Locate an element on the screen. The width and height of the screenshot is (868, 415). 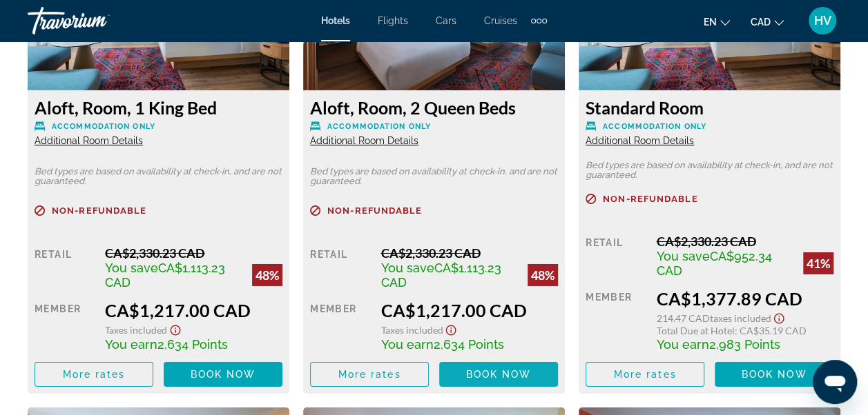
div: : CA$35.19 CAD is located at coordinates (744, 330).